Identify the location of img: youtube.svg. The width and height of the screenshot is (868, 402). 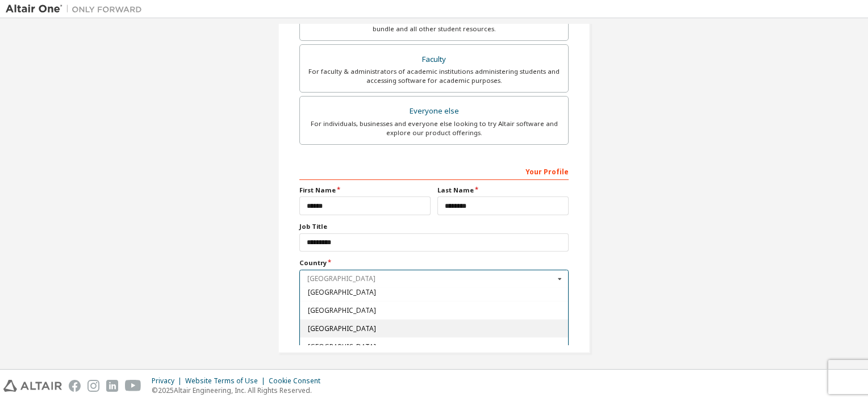
(133, 385).